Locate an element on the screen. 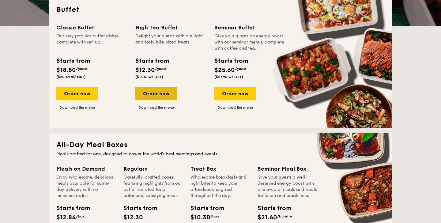 Image resolution: width=441 pixels, height=223 pixels. span: ($20.49 w/ GST) is located at coordinates (71, 77).